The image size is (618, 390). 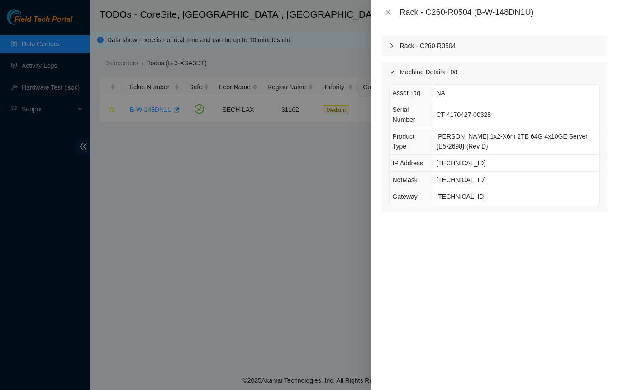 What do you see at coordinates (388, 12) in the screenshot?
I see `span: close` at bounding box center [388, 12].